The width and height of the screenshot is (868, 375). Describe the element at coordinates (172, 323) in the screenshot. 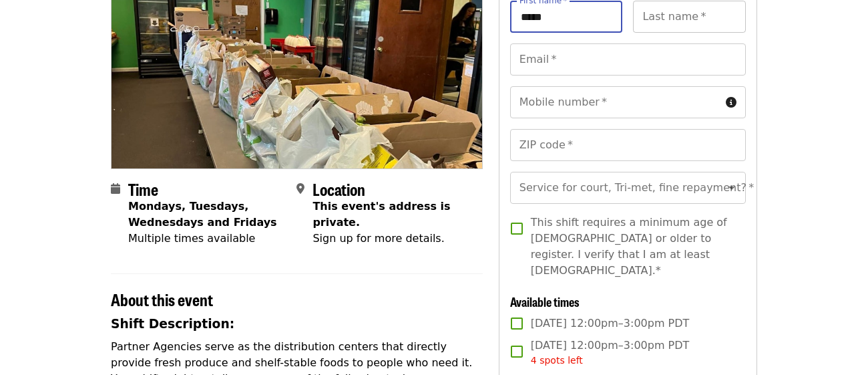

I see `strong: Shift Description:` at that location.